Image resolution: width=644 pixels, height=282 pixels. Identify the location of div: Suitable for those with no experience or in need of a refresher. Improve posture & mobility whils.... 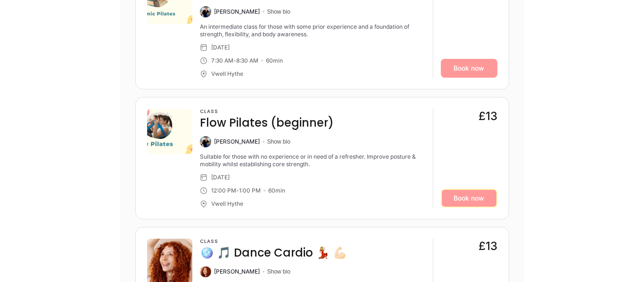
(313, 161).